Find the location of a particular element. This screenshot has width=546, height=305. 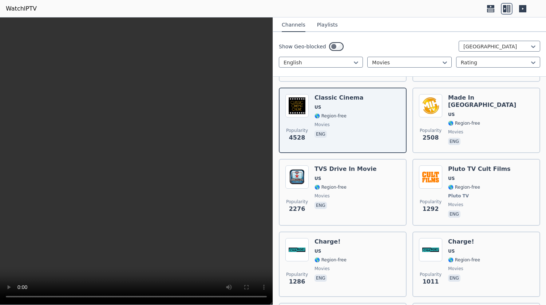

span: 2276 is located at coordinates (297, 209).